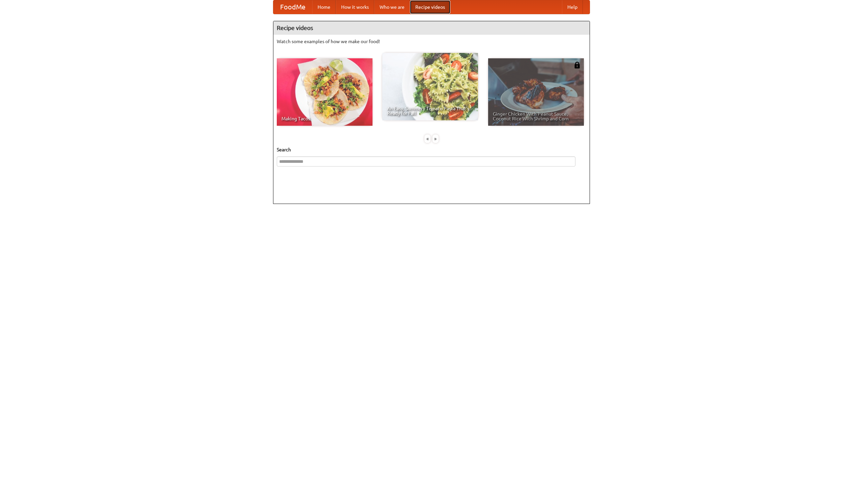 Image resolution: width=863 pixels, height=477 pixels. Describe the element at coordinates (577, 65) in the screenshot. I see `img: 483408.png` at that location.